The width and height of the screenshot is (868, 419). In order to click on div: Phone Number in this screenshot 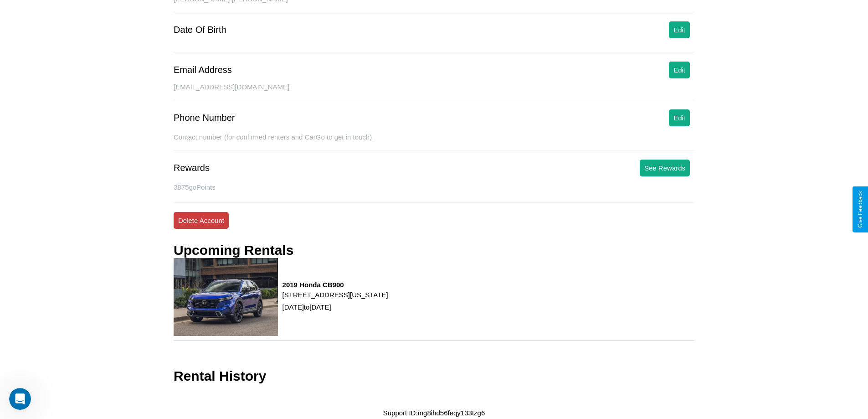, I will do `click(204, 117)`.